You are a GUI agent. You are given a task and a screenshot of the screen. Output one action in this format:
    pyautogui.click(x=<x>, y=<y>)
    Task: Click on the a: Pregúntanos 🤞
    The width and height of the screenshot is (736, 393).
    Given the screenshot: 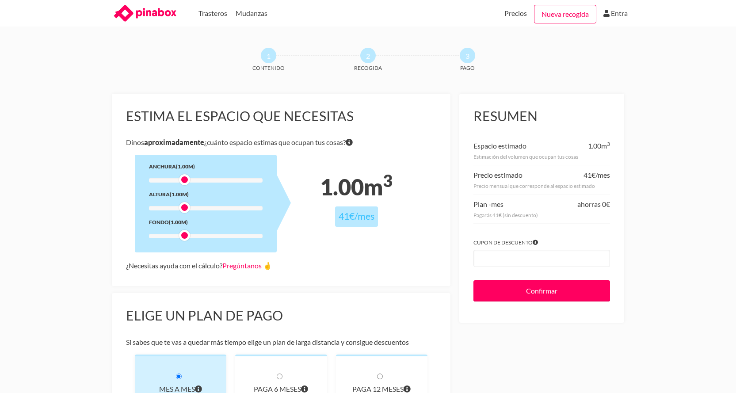 What is the action you would take?
    pyautogui.click(x=247, y=265)
    